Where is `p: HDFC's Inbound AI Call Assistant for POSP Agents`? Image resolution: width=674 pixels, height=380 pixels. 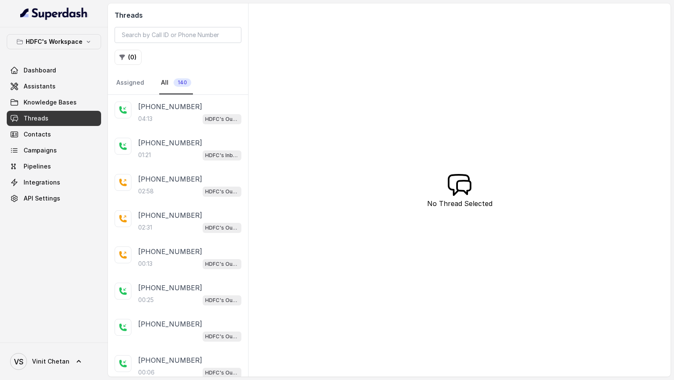
p: HDFC's Inbound AI Call Assistant for POSP Agents is located at coordinates (222, 155).